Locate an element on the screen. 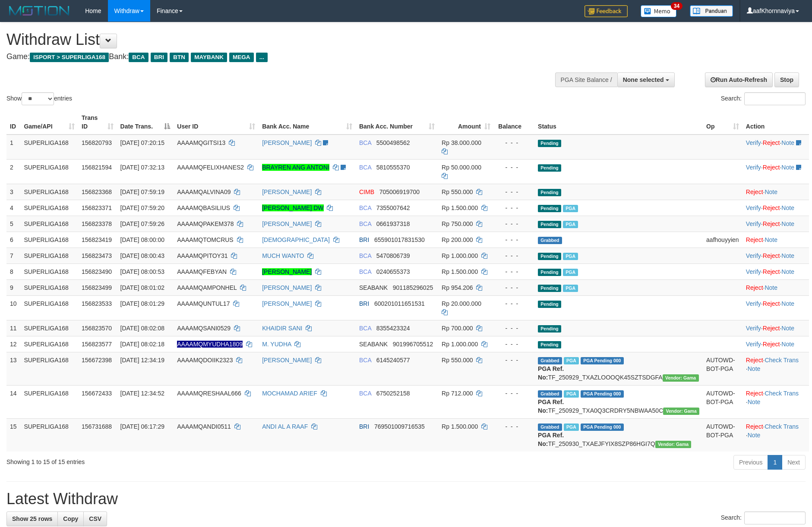  a: ANDI AL A RAAF is located at coordinates (285, 427).